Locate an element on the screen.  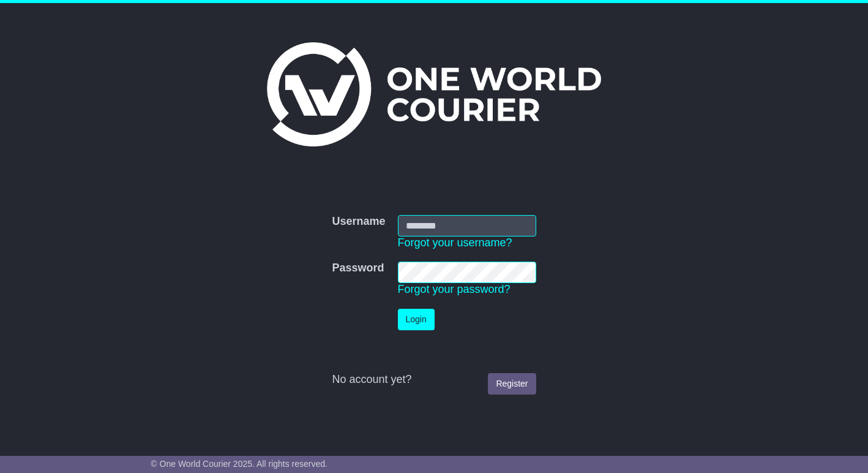
img: One World is located at coordinates (434, 94).